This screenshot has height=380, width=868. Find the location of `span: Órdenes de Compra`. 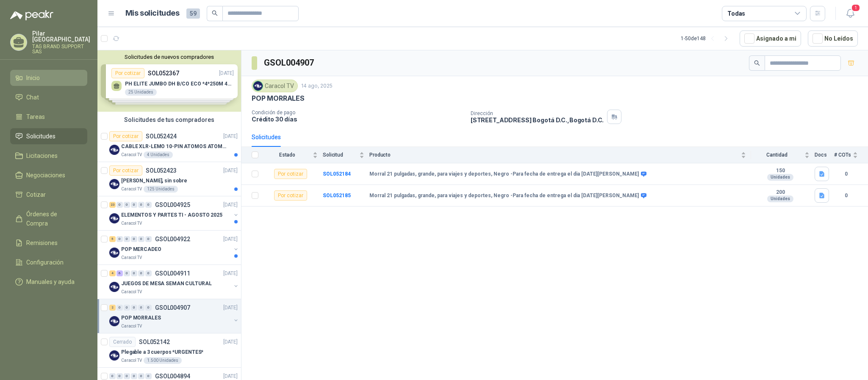

span: Órdenes de Compra is located at coordinates (52, 219).